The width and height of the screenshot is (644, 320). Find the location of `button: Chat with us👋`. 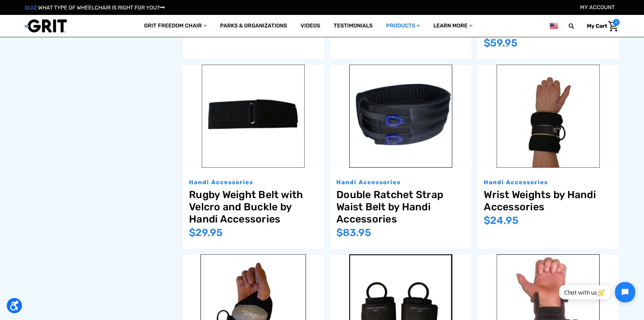

button: Chat with us👋 is located at coordinates (33, 16).